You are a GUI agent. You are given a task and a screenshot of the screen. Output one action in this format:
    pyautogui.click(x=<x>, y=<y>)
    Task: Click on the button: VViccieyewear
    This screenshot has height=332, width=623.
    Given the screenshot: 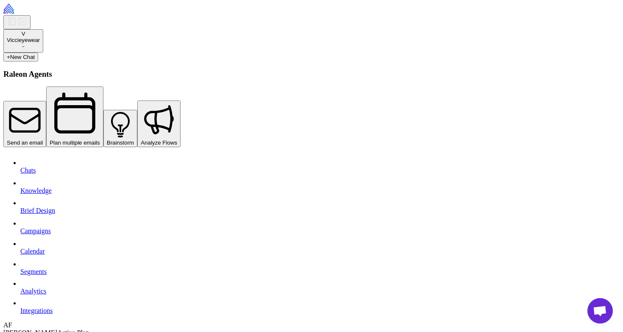 What is the action you would take?
    pyautogui.click(x=23, y=41)
    